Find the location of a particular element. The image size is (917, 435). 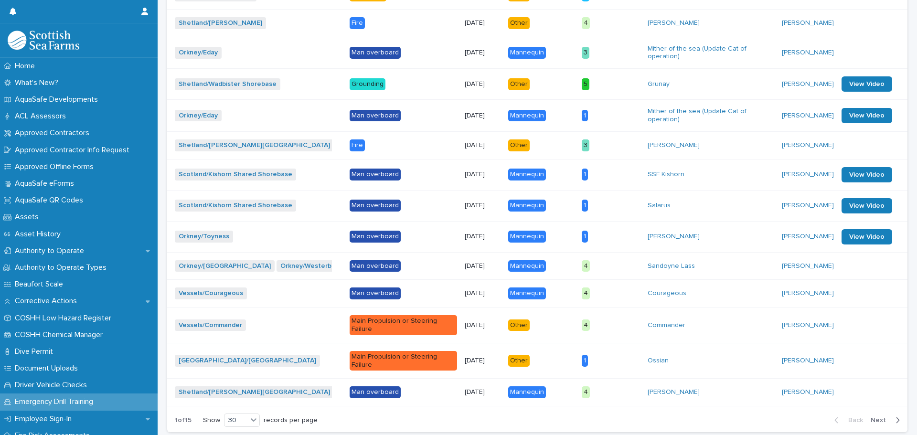

p: 1 of 15 is located at coordinates (183, 420).